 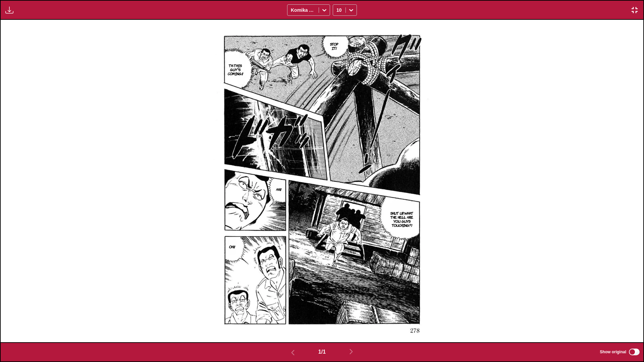 What do you see at coordinates (613, 352) in the screenshot?
I see `span: Show original` at bounding box center [613, 352].